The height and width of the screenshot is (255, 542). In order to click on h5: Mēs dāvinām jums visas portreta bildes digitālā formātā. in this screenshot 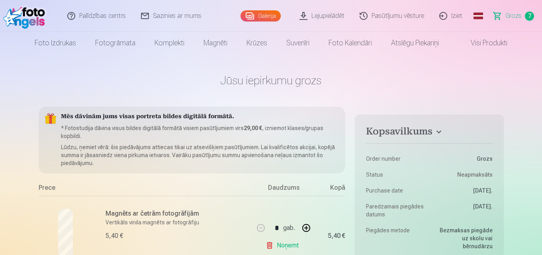, I will do `click(200, 117)`.